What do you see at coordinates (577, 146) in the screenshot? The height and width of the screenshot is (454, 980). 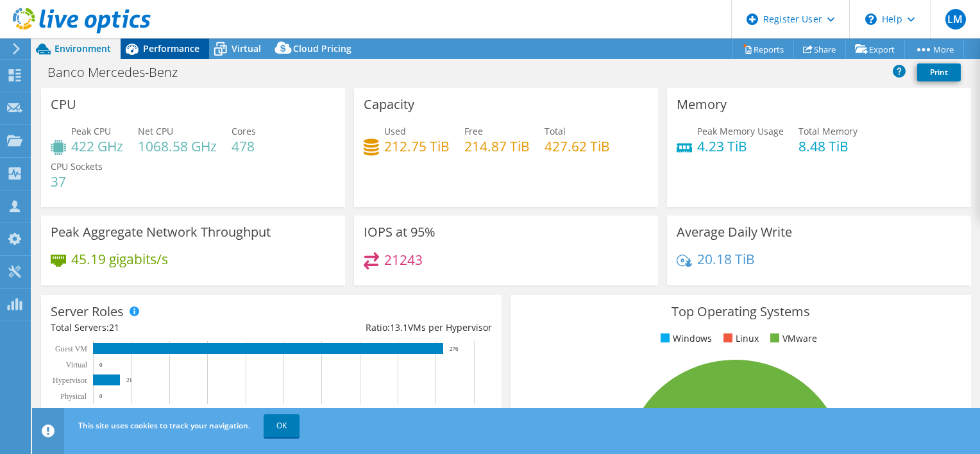 I see `h4: 427.62 TiB` at bounding box center [577, 146].